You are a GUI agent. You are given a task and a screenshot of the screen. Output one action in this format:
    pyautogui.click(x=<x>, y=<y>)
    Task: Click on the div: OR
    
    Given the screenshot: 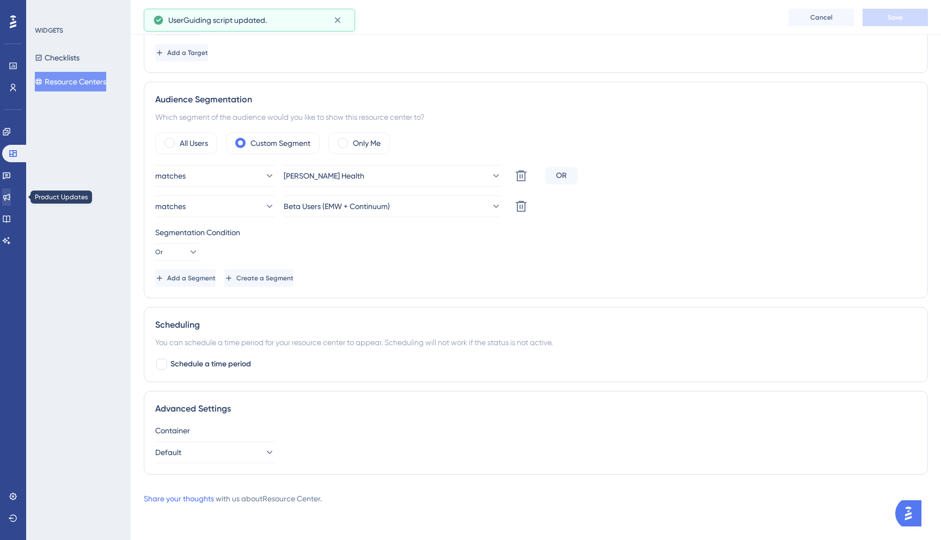 What is the action you would take?
    pyautogui.click(x=561, y=176)
    